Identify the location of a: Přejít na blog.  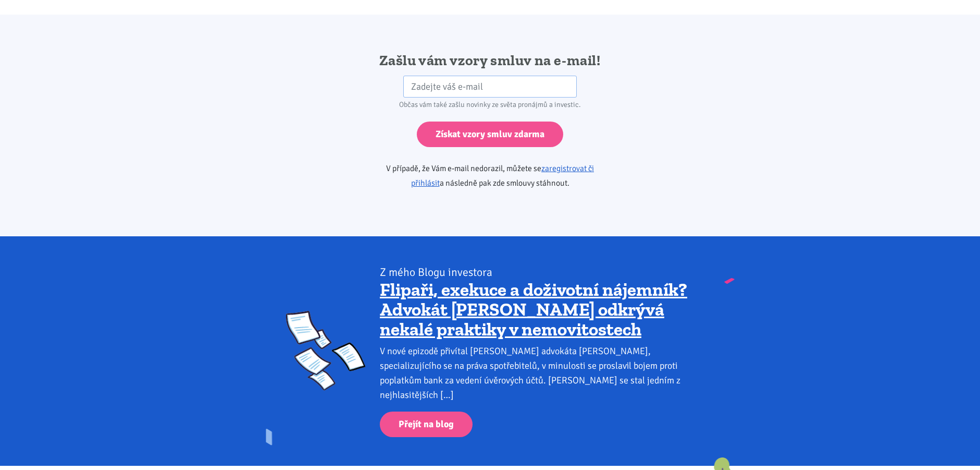
(426, 424).